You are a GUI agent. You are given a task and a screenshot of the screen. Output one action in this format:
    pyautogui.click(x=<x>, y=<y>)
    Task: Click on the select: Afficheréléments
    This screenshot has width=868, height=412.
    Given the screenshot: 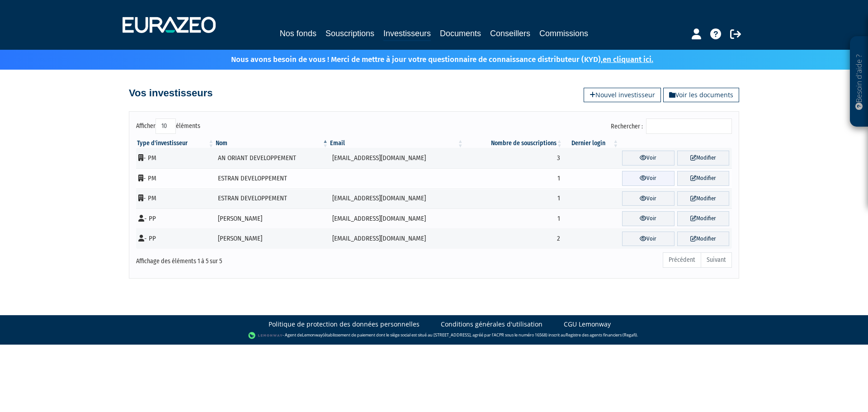 What is the action you would take?
    pyautogui.click(x=165, y=126)
    